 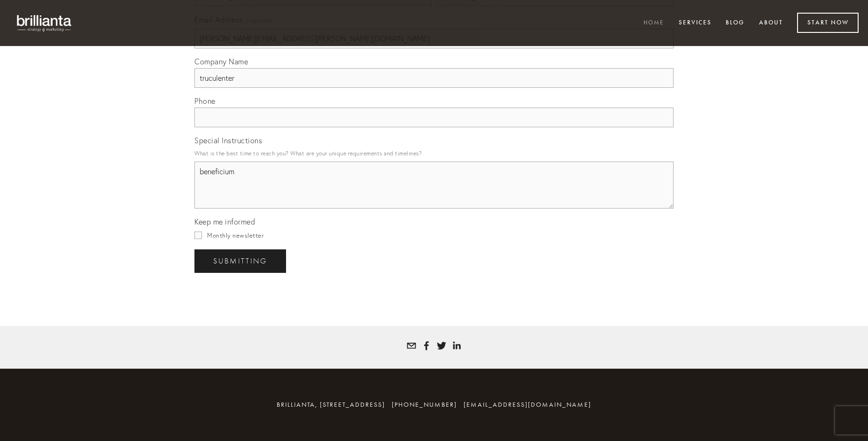 What do you see at coordinates (695, 23) in the screenshot?
I see `a: Services` at bounding box center [695, 23].